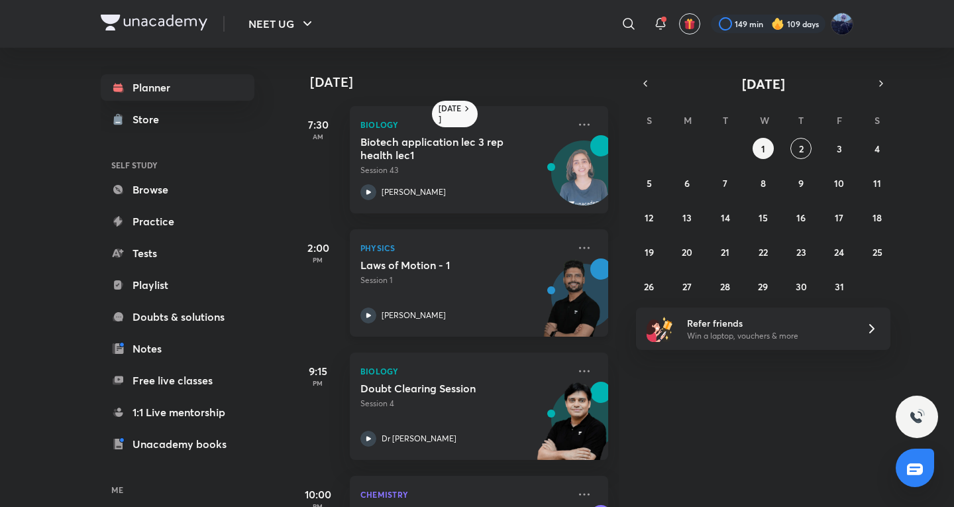  What do you see at coordinates (769, 336) in the screenshot?
I see `p: Win a laptop, vouchers & more` at bounding box center [769, 336].